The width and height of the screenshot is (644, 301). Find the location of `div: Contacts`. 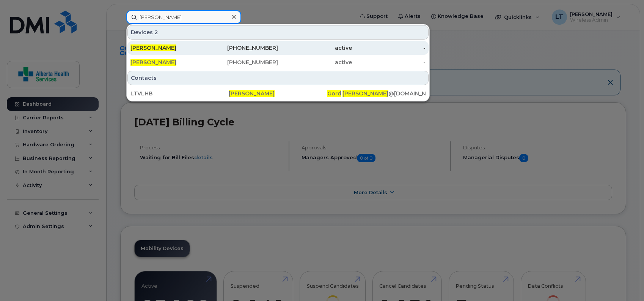

div: Contacts is located at coordinates (278, 78).